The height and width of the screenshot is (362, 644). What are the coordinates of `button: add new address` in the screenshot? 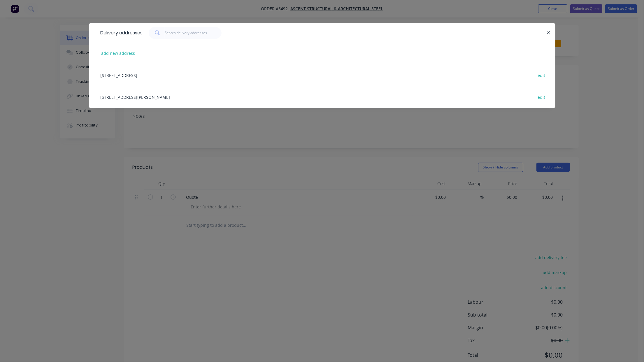 It's located at (118, 53).